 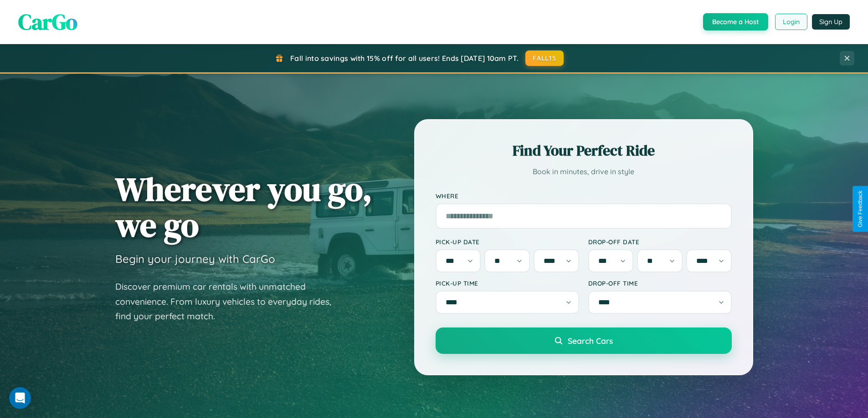 What do you see at coordinates (195, 259) in the screenshot?
I see `h3: Begin your journey with CarGo` at bounding box center [195, 259].